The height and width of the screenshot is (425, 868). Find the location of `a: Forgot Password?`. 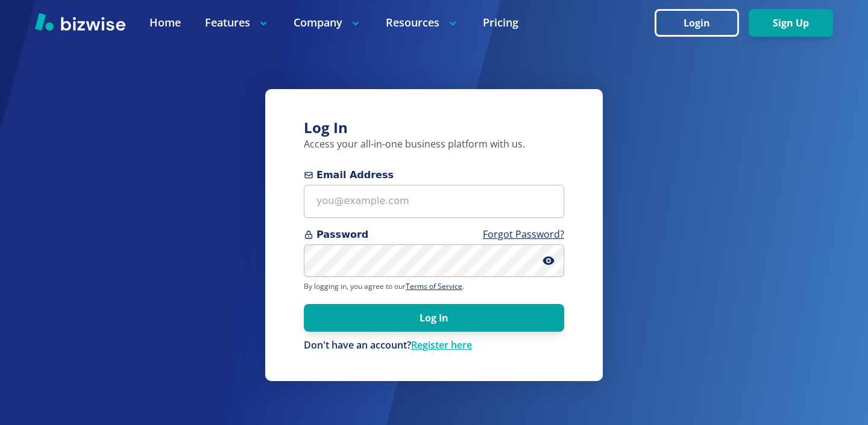

a: Forgot Password? is located at coordinates (523, 234).